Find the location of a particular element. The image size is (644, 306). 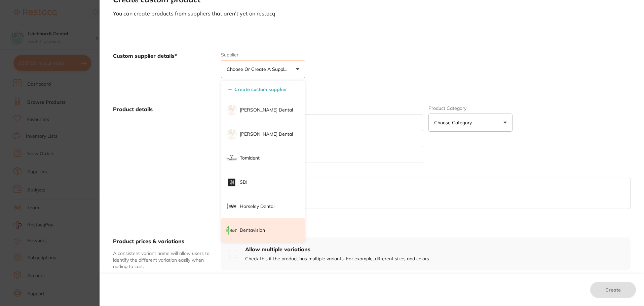

button: Create custom supplier is located at coordinates (257, 89).